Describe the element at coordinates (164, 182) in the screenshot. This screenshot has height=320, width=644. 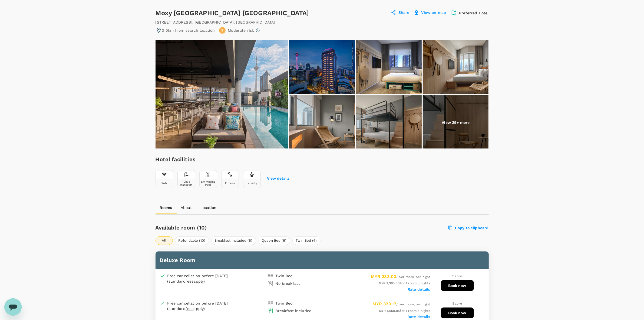
I see `div: Wifi` at that location.